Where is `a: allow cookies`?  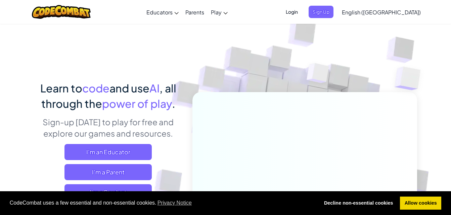 a: allow cookies is located at coordinates (420, 204).